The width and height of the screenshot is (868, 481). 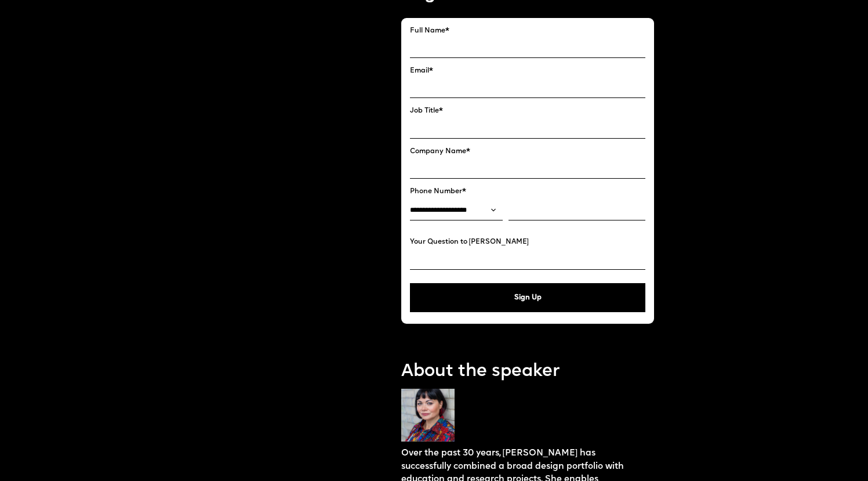 I want to click on button: Sign Up, so click(x=528, y=298).